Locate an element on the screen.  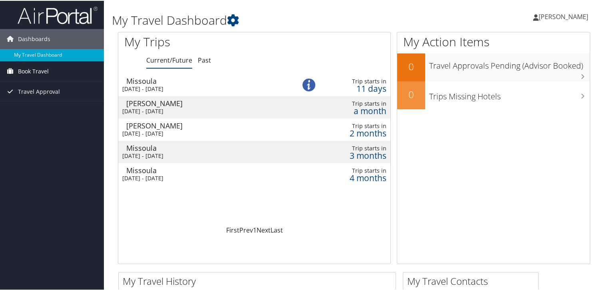
a: First is located at coordinates (232, 230).